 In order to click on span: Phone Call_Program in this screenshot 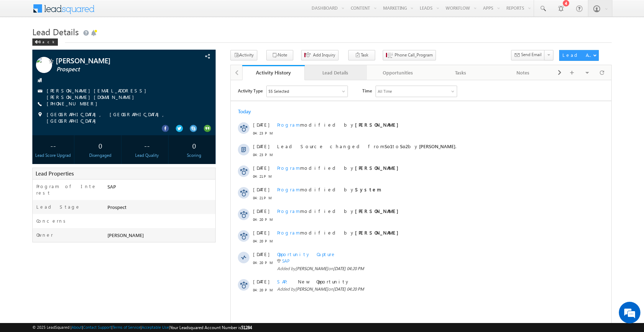, I will do `click(414, 55)`.